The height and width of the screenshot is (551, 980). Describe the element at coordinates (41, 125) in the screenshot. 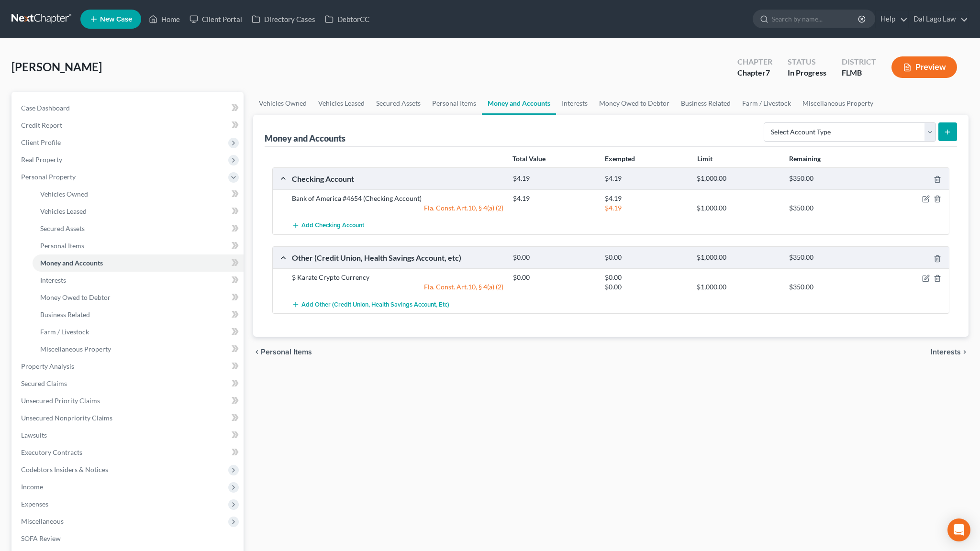

I see `span: Credit Report` at that location.